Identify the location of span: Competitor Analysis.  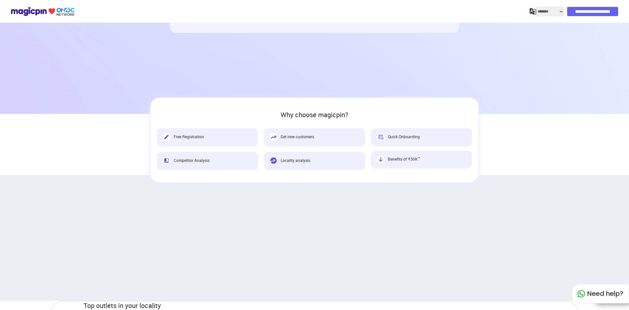
(192, 160).